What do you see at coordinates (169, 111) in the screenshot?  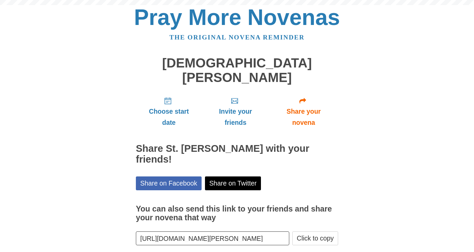 I see `a: Choose start date` at bounding box center [169, 111].